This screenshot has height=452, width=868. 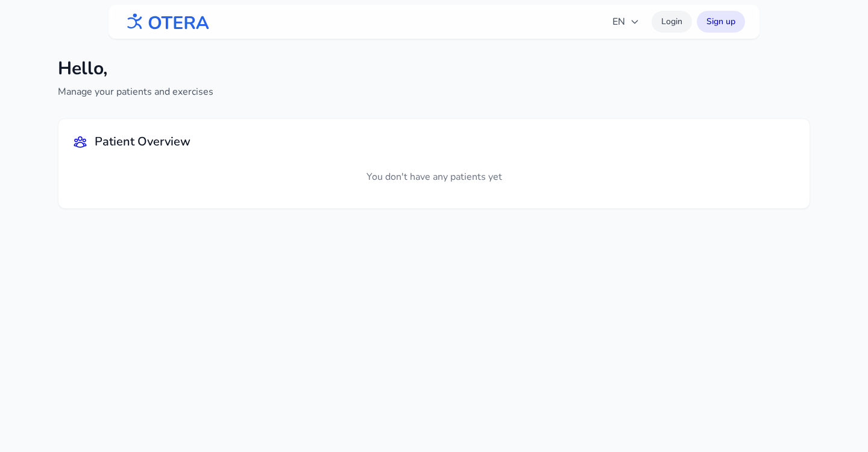 What do you see at coordinates (671, 22) in the screenshot?
I see `a: Login` at bounding box center [671, 22].